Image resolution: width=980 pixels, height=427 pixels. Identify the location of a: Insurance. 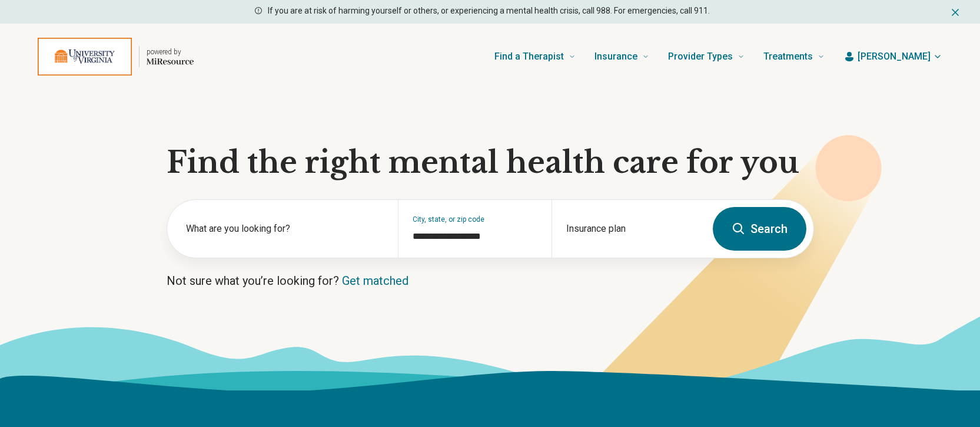
(622, 56).